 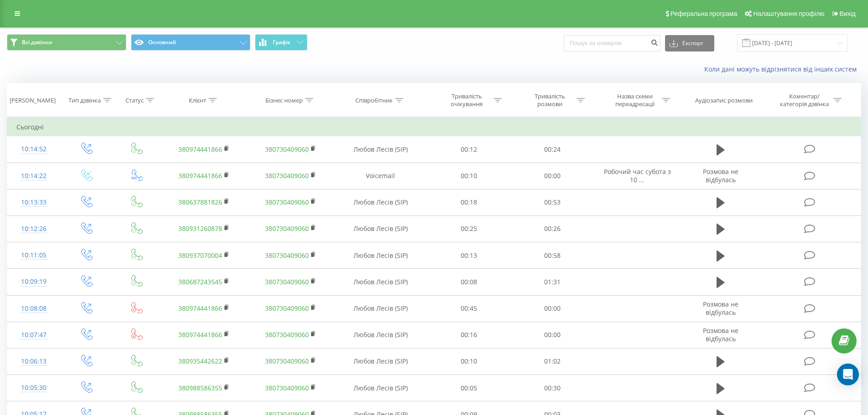 What do you see at coordinates (190, 43) in the screenshot?
I see `button: Основний` at bounding box center [190, 43].